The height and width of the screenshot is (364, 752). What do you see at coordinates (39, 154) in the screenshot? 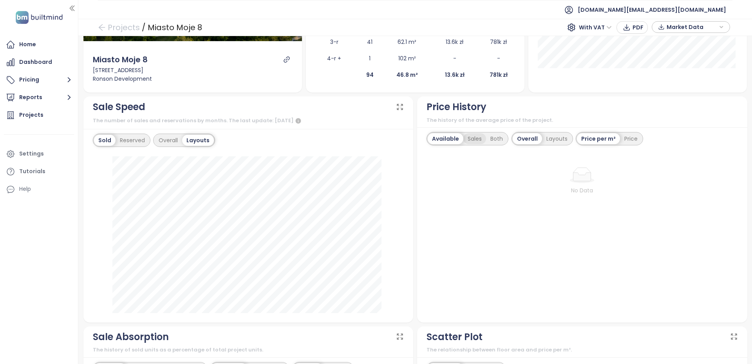
I see `a: Settings` at bounding box center [39, 154].